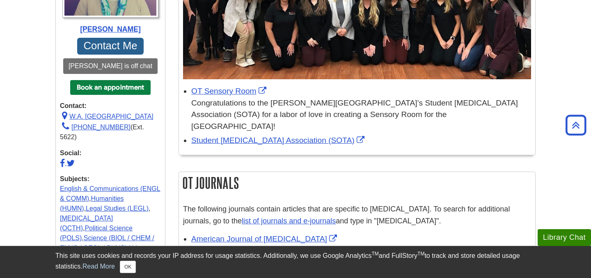 This screenshot has width=591, height=278. Describe the element at coordinates (110, 132) in the screenshot. I see `div: (Ext. 5622)` at that location.